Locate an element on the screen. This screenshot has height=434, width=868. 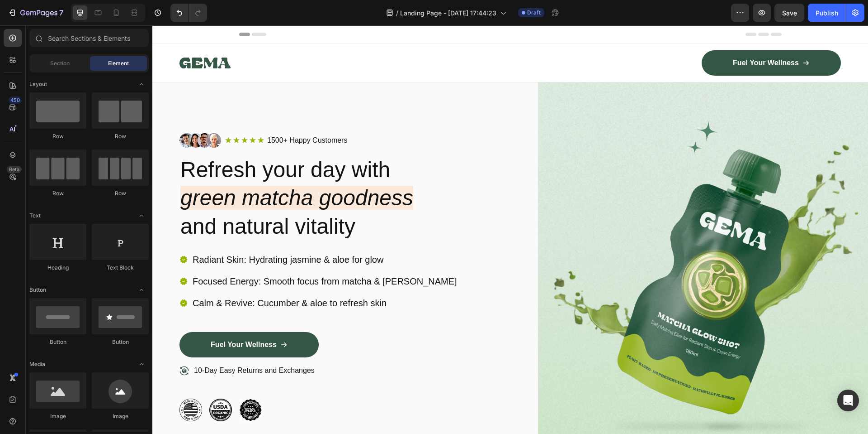
p: 7 is located at coordinates (61, 13).